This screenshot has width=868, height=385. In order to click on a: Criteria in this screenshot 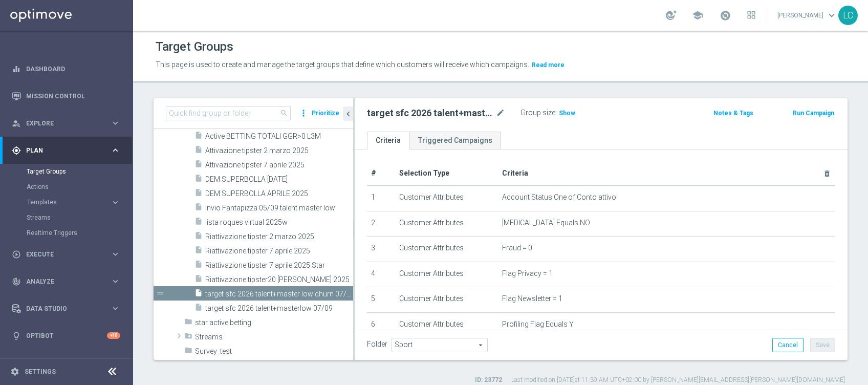, I will do `click(388, 140)`.